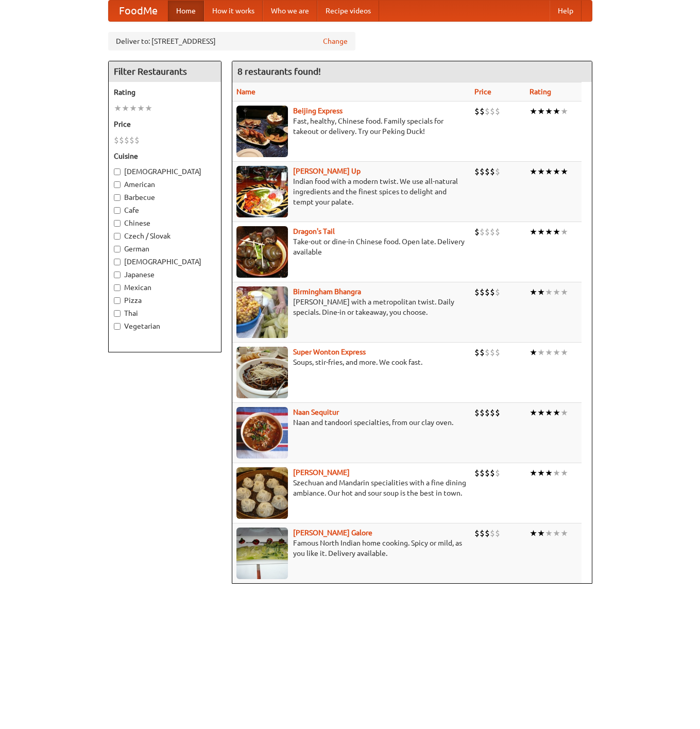 The width and height of the screenshot is (700, 729). Describe the element at coordinates (186, 11) in the screenshot. I see `a: Home` at that location.